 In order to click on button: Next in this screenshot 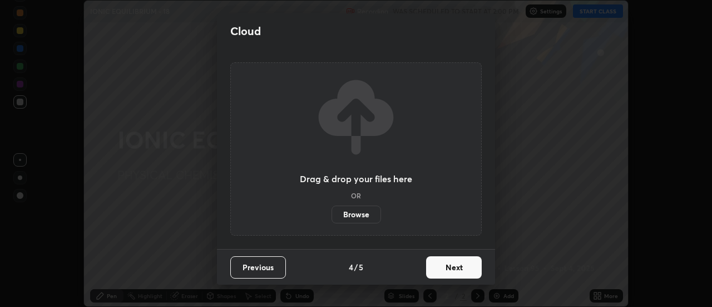, I will do `click(454, 267)`.